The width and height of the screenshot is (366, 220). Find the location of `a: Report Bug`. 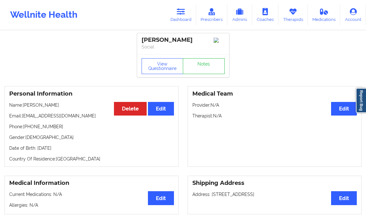

a: Report Bug is located at coordinates (360, 101).